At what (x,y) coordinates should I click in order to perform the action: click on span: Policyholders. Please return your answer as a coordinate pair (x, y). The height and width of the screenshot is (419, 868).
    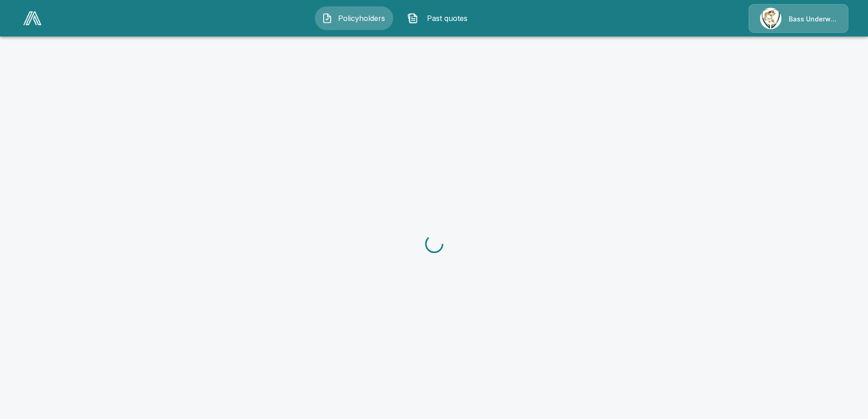
    Looking at the image, I should click on (362, 18).